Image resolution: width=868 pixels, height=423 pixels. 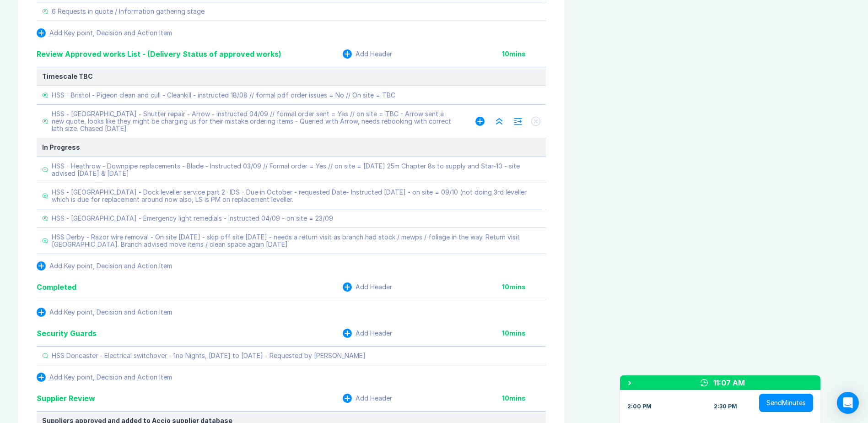 What do you see at coordinates (159, 54) in the screenshot?
I see `div: Review Approved works List - (Delivery Status of approved works)` at bounding box center [159, 54].